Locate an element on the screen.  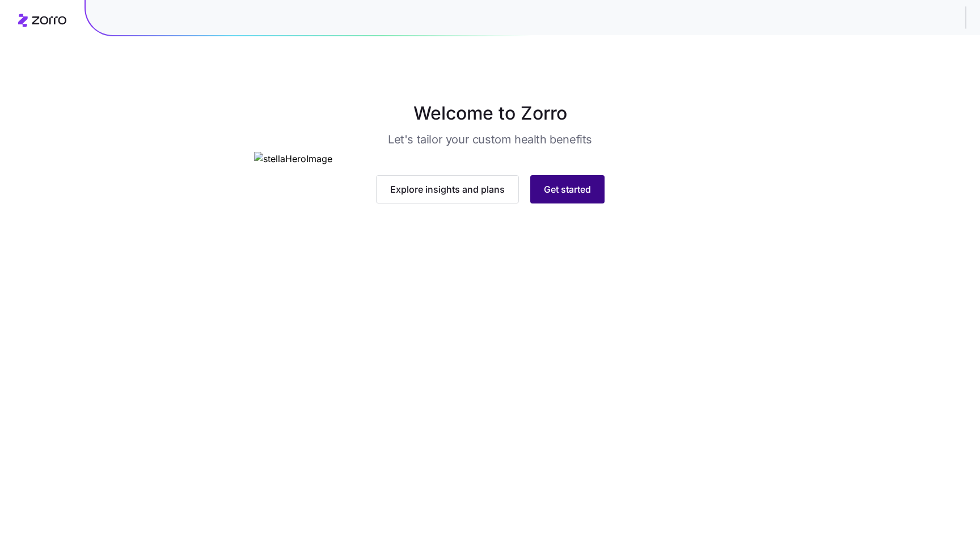
span: Explore insights and plans is located at coordinates (448, 189).